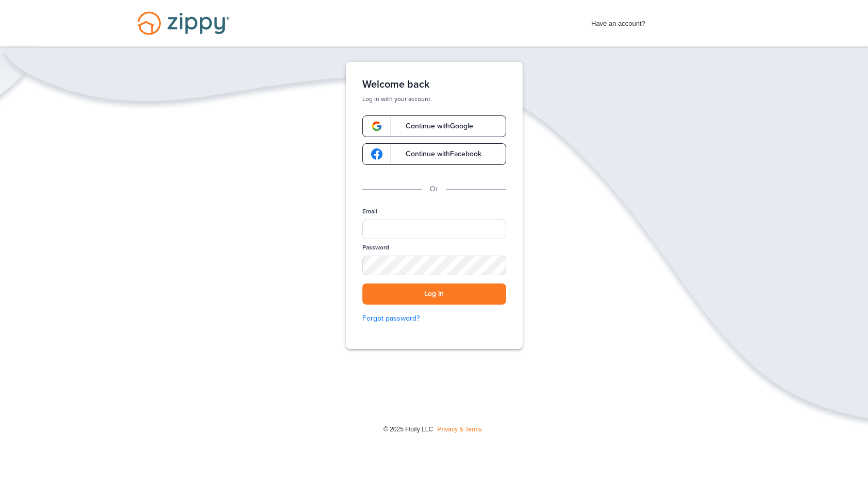  Describe the element at coordinates (460, 429) in the screenshot. I see `a: Privacy & Terms` at that location.